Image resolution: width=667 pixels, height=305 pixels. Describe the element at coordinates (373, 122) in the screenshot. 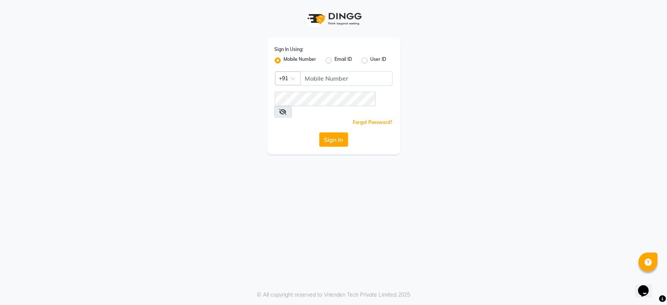

I see `a: Forgot Password?` at that location.